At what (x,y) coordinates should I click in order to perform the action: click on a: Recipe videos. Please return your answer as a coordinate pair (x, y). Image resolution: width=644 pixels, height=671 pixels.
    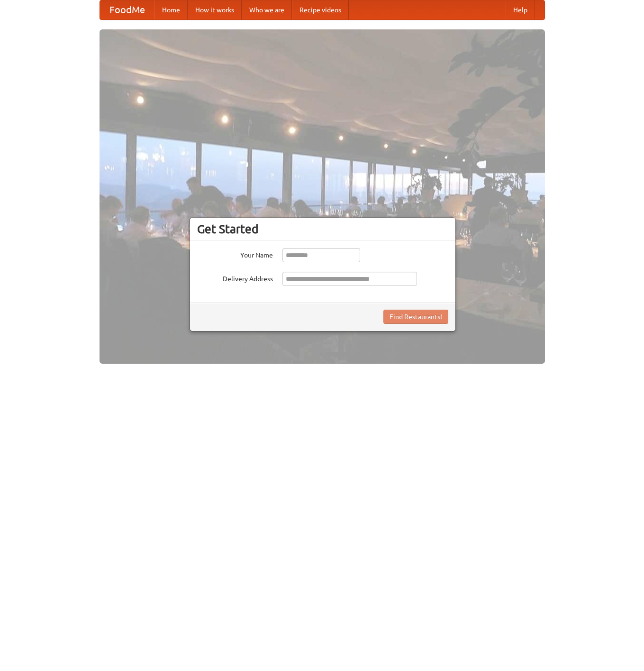
    Looking at the image, I should click on (320, 10).